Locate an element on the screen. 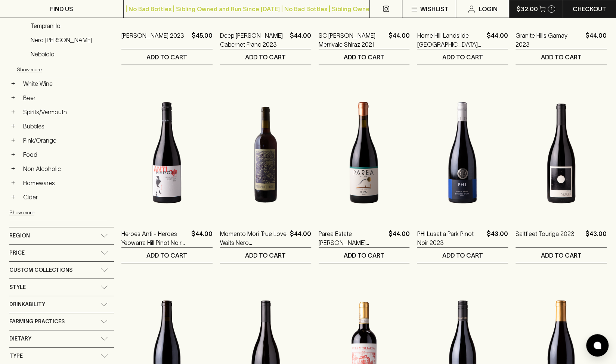 Image resolution: width=616 pixels, height=364 pixels. span: Custom Collections is located at coordinates (41, 270).